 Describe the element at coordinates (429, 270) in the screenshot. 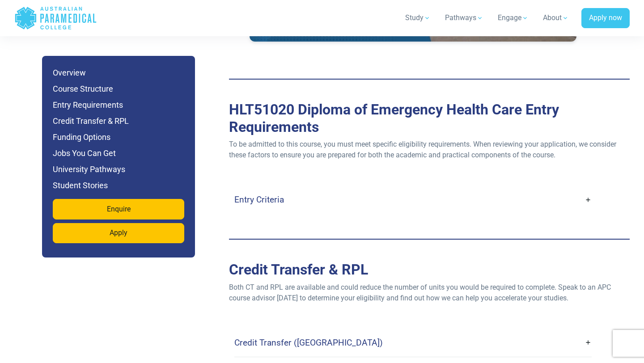

I see `h2: Credit Transfer & RPL` at that location.